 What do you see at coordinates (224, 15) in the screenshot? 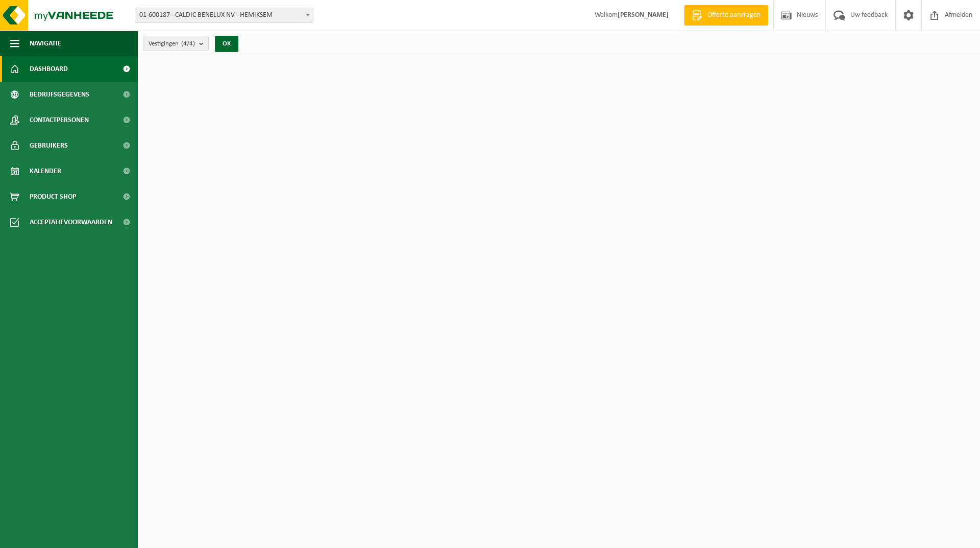
I see `span: 01-600187 - CALDIC BENELUX NV - HEMIKSEM` at bounding box center [224, 15].